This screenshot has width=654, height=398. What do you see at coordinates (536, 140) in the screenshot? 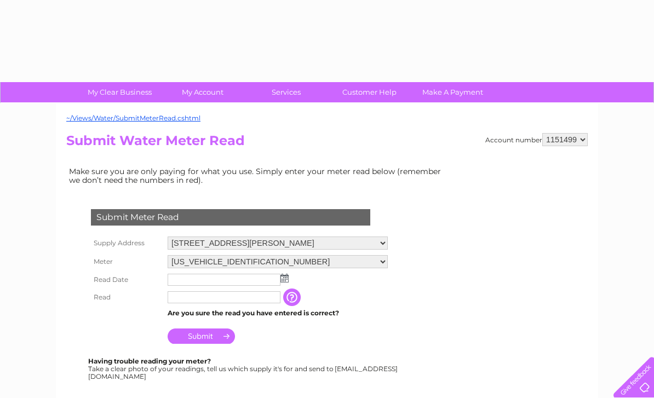
I see `div: Account number` at bounding box center [536, 140].